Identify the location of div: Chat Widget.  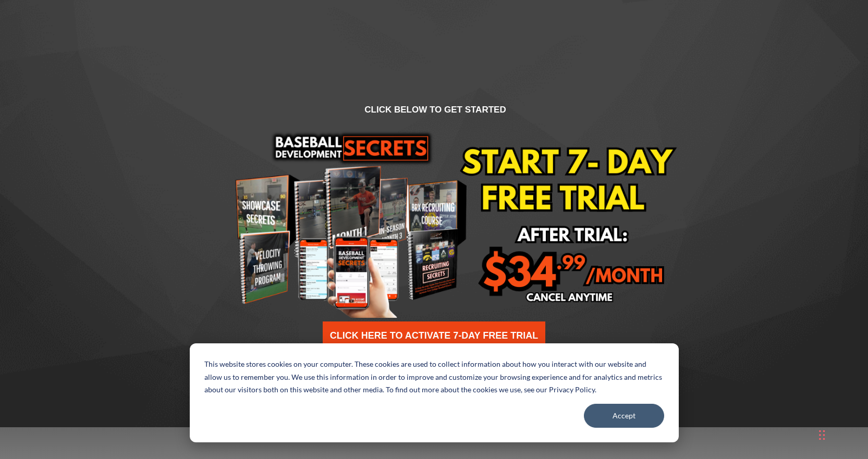
(794, 403).